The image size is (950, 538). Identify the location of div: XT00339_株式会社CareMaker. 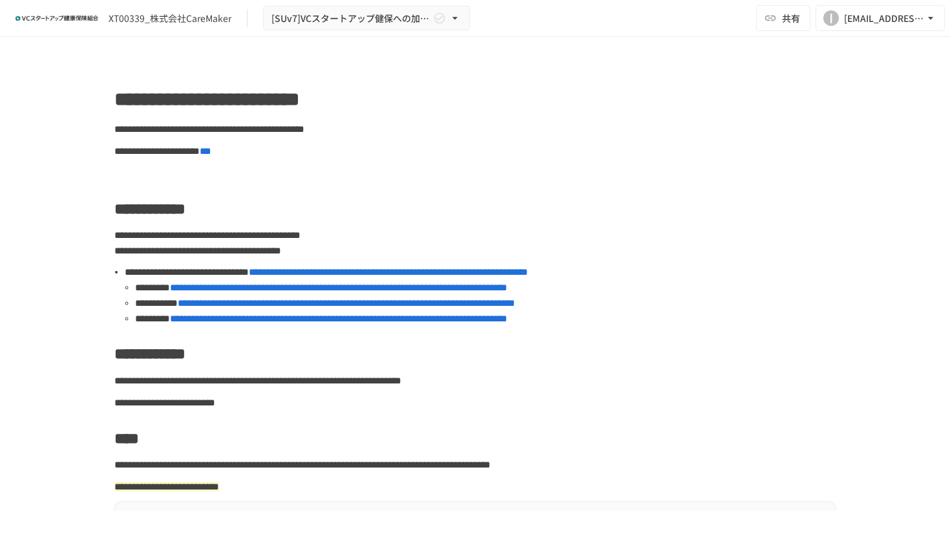
(170, 18).